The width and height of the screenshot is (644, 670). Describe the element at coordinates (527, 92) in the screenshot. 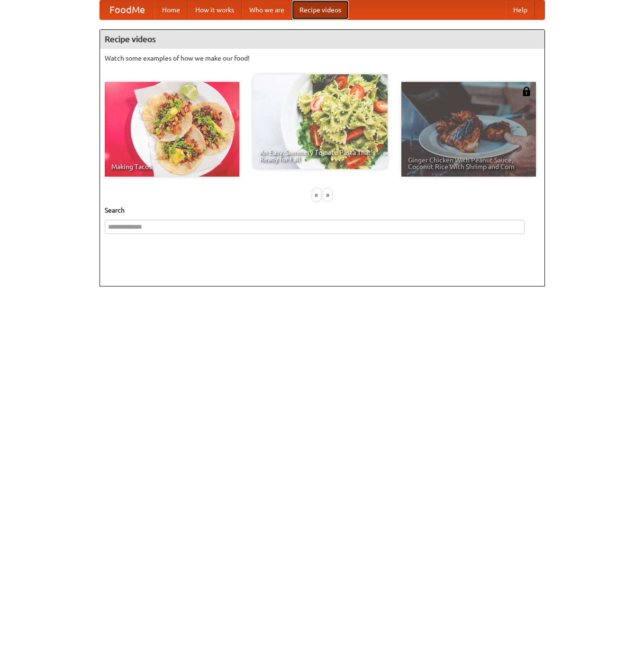

I see `img: 483408.png` at that location.